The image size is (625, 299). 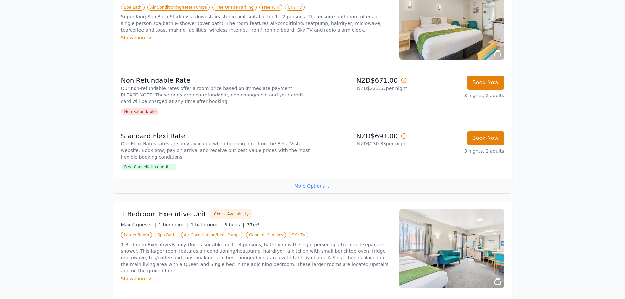 What do you see at coordinates (234, 7) in the screenshot?
I see `span: Free Onsite Parking` at bounding box center [234, 7].